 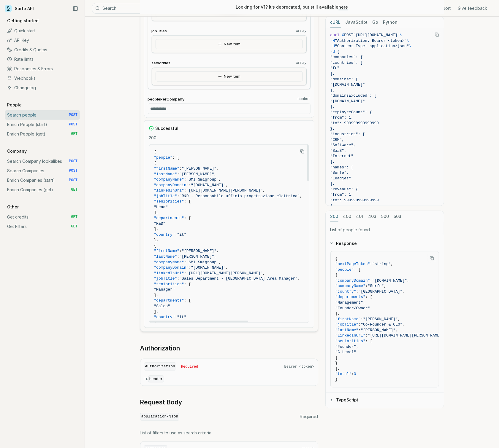 I want to click on a: Rate limits, so click(x=42, y=60).